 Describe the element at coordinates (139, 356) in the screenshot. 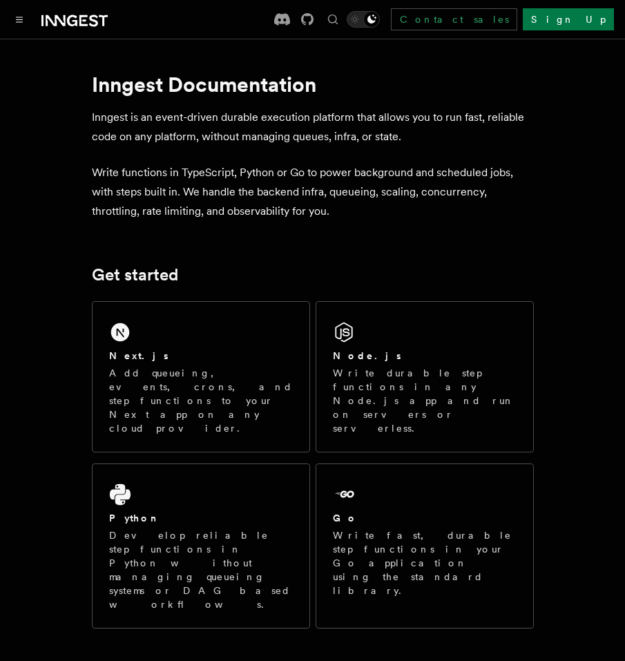

I see `h2: Next.js` at that location.